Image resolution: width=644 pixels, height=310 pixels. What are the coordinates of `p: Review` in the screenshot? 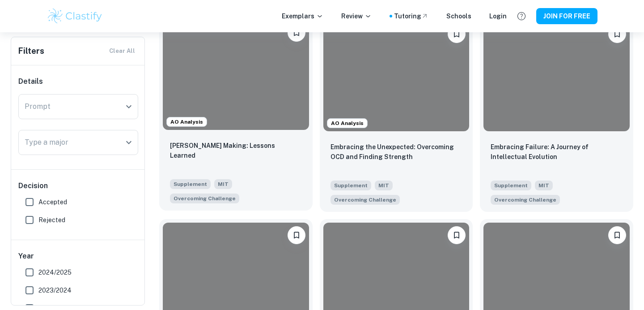 It's located at (357, 16).